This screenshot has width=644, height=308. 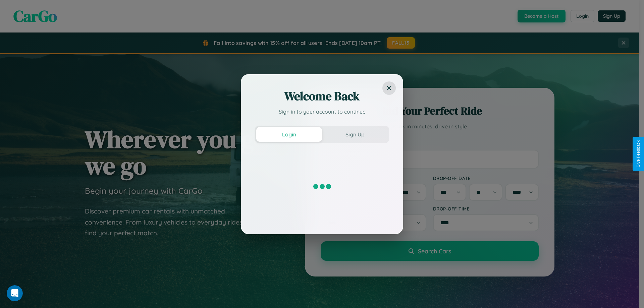 What do you see at coordinates (322, 112) in the screenshot?
I see `p: Sign in to your account to continue` at bounding box center [322, 112].